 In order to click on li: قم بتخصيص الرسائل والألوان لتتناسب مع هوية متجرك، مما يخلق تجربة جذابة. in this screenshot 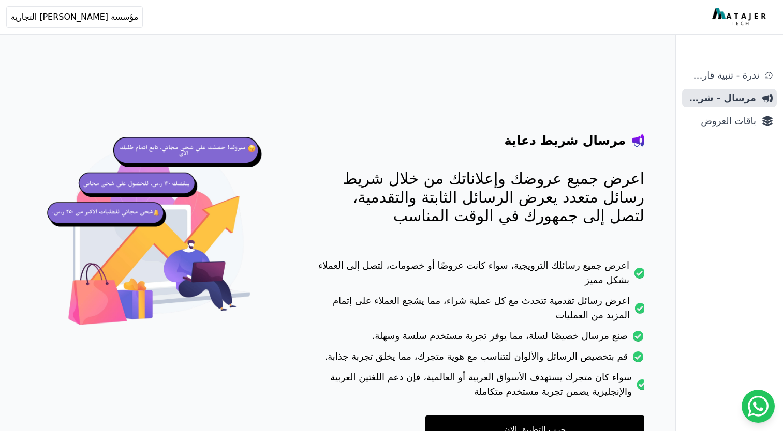, I will do `click(480, 360)`.